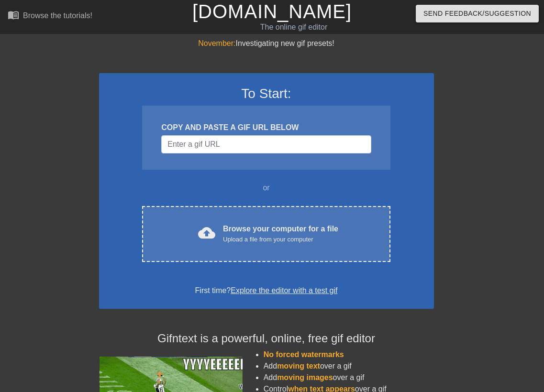 The height and width of the screenshot is (392, 544). What do you see at coordinates (281, 240) in the screenshot?
I see `div: Upload a file from your computer` at bounding box center [281, 240].